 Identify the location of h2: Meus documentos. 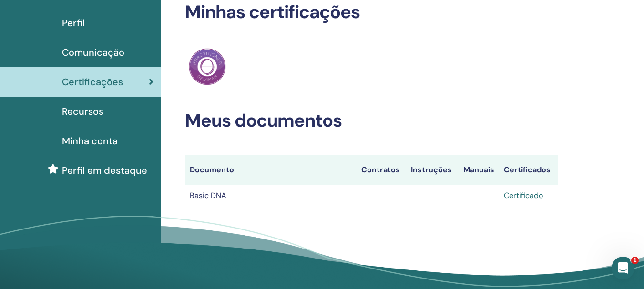
(371, 121).